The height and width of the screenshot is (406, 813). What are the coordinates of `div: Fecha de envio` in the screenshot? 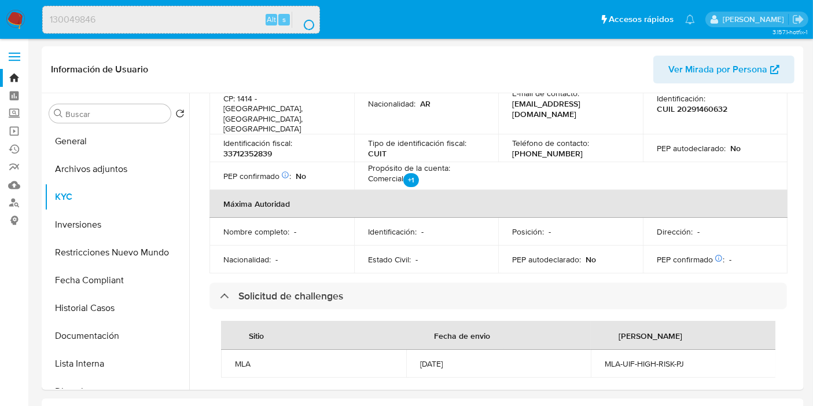 It's located at (462, 335).